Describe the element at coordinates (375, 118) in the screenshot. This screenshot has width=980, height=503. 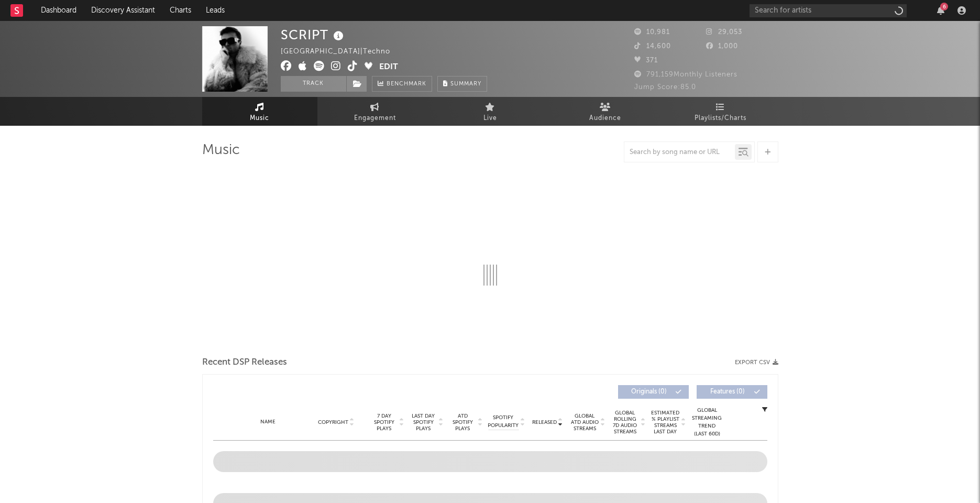
I see `span: Engagement` at that location.